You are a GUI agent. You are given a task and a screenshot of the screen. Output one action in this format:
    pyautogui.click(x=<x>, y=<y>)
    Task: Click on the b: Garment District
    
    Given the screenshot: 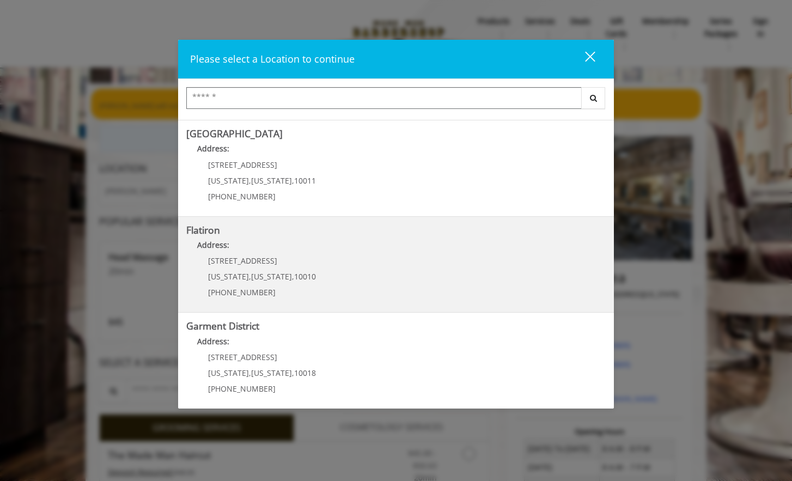 What is the action you would take?
    pyautogui.click(x=223, y=326)
    